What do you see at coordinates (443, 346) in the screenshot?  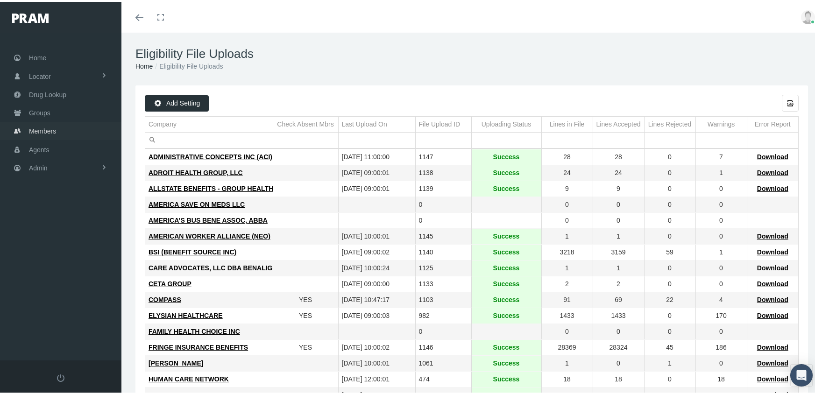 I see `td: 1146` at bounding box center [443, 346].